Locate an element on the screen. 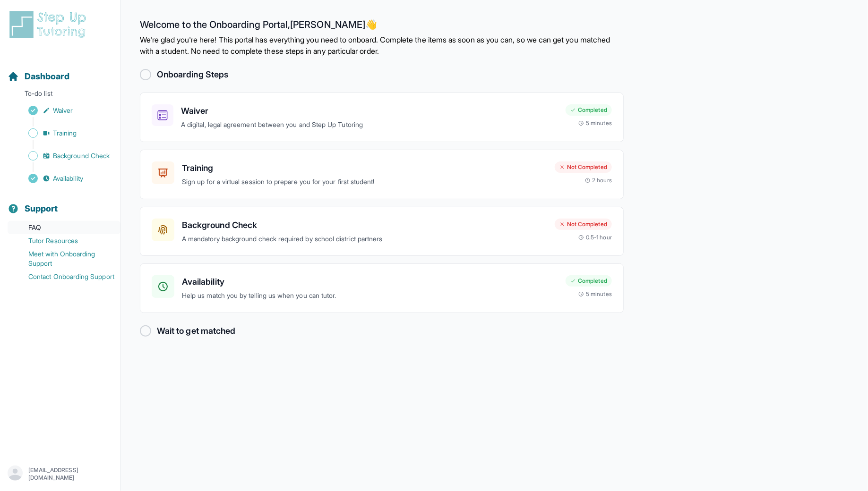  h3: Training is located at coordinates (364, 168).